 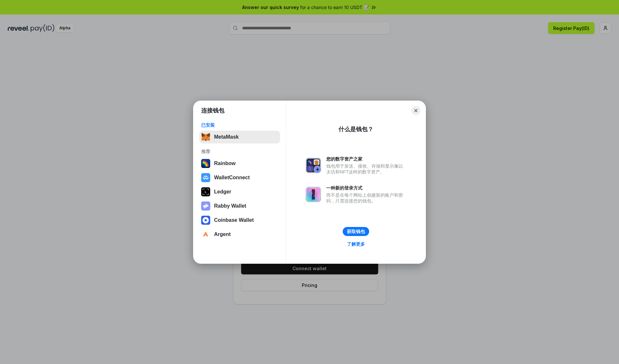 What do you see at coordinates (356, 244) in the screenshot?
I see `div: 了解更多` at bounding box center [356, 244].